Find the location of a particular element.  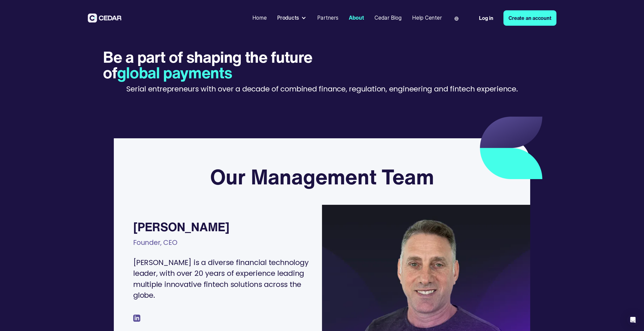

a: About is located at coordinates (356, 18).